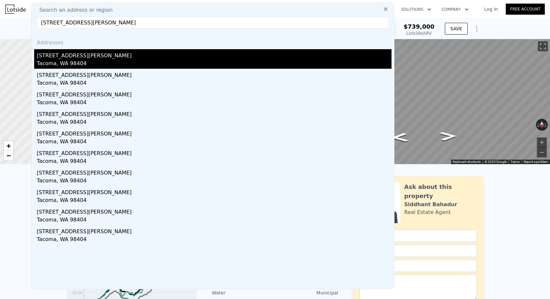  What do you see at coordinates (496, 161) in the screenshot?
I see `span: © 2025 Google` at bounding box center [496, 161].